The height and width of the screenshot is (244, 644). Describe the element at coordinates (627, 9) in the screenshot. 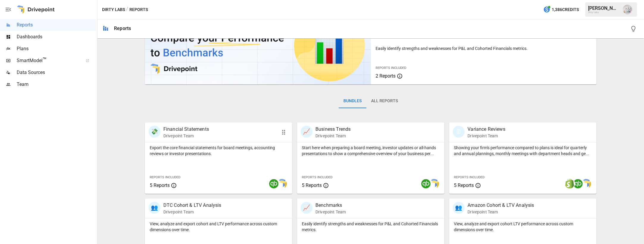

I see `button: Emmanuelle Johnson` at that location.